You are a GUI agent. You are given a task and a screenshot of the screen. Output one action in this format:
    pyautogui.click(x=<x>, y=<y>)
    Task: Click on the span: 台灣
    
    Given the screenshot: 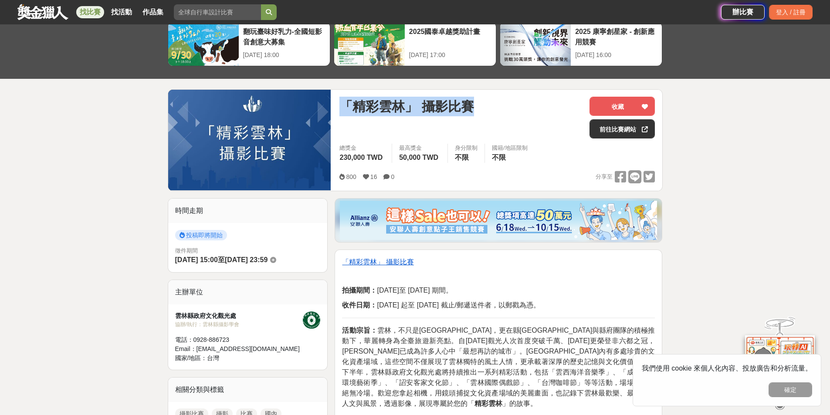 What is the action you would take?
    pyautogui.click(x=213, y=358)
    